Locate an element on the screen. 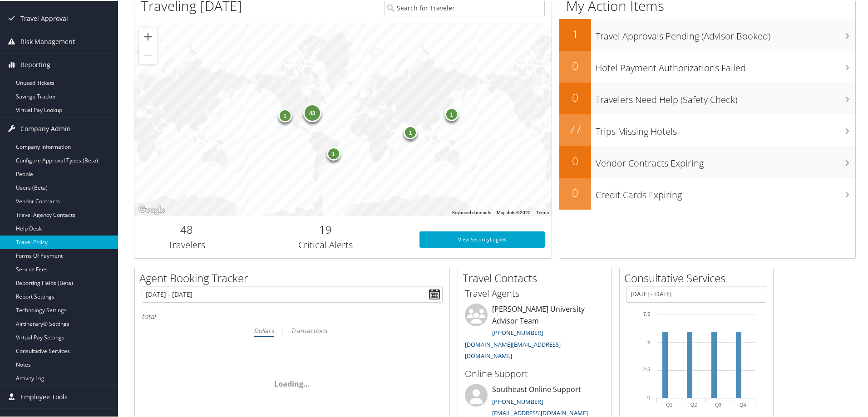 Image resolution: width=868 pixels, height=417 pixels. tspan: 2.5 is located at coordinates (647, 368).